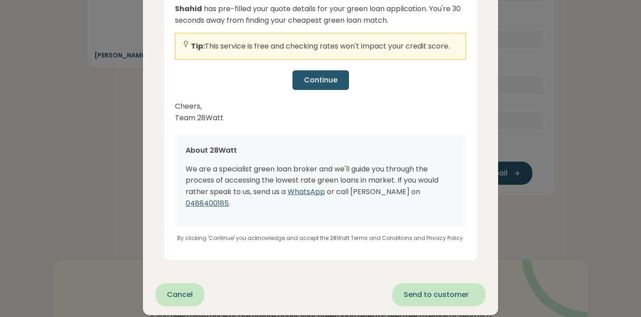 The width and height of the screenshot is (641, 317). What do you see at coordinates (306, 191) in the screenshot?
I see `a: WhatsApp` at bounding box center [306, 191].